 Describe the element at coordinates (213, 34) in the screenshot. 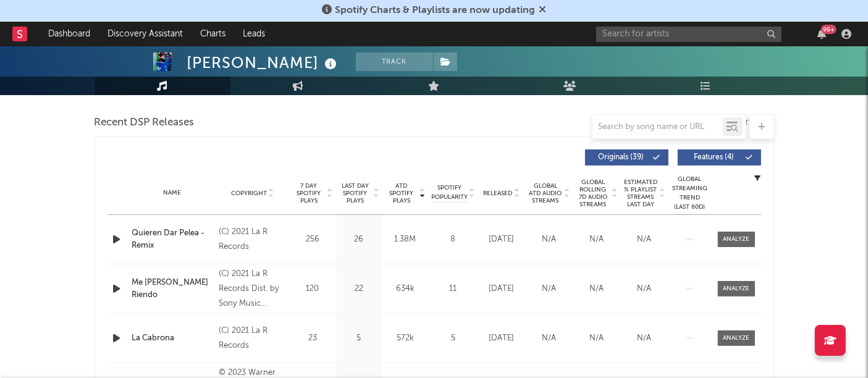

I see `a: Charts` at that location.